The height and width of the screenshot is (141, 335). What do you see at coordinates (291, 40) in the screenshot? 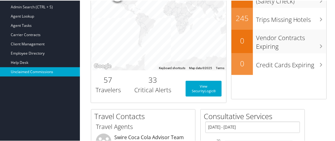
I see `h3: Vendor Contracts Expiring` at bounding box center [291, 40].